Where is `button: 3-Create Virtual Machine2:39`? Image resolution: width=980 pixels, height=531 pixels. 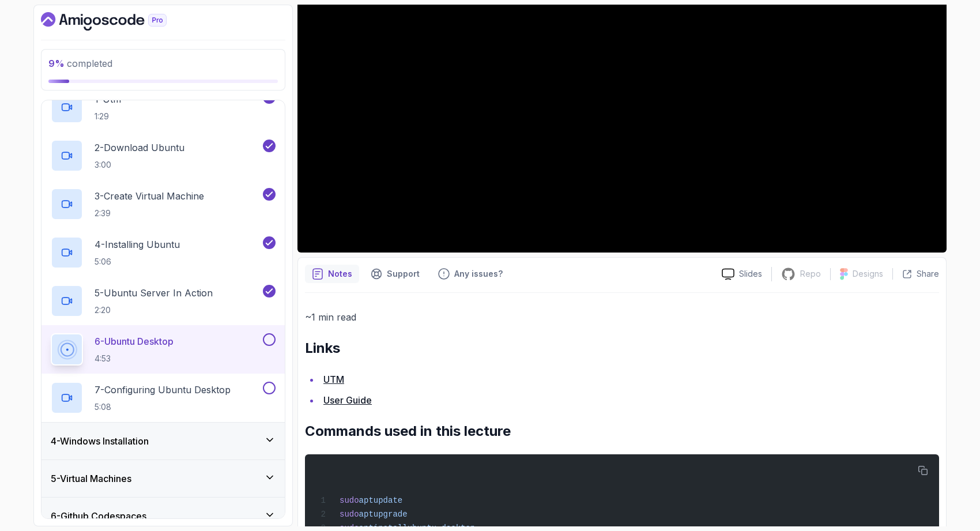 button: 3-Create Virtual Machine2:39 is located at coordinates (163, 204).